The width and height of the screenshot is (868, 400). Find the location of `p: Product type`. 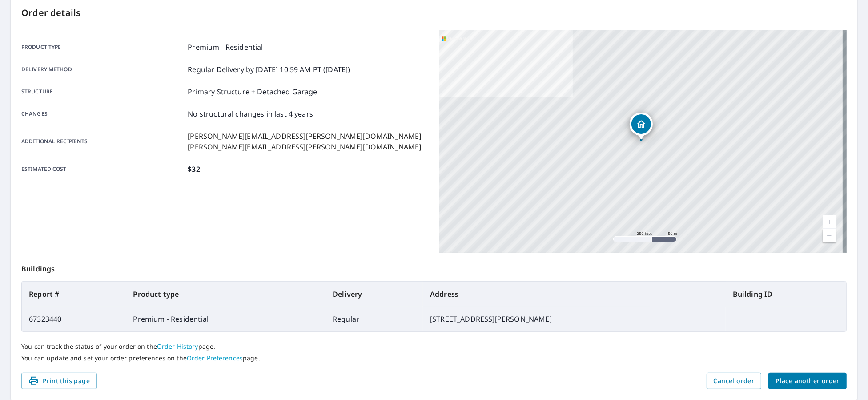

p: Product type is located at coordinates (103, 47).